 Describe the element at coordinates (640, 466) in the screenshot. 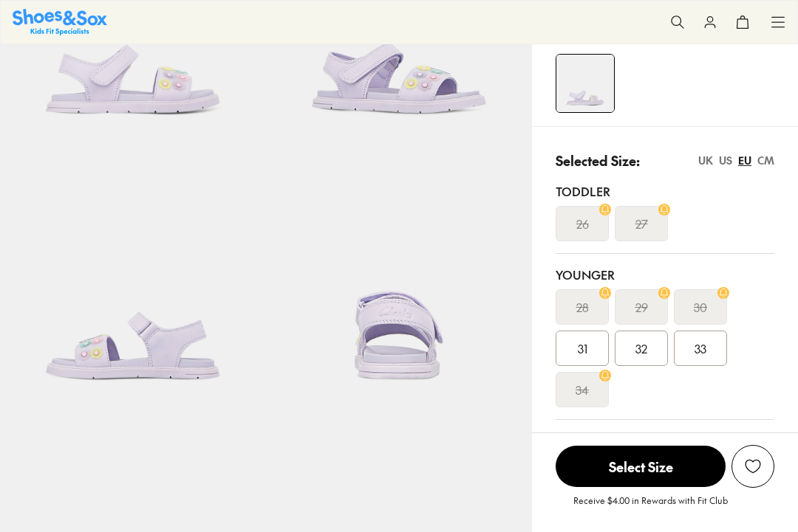

I see `button: Select Size` at that location.